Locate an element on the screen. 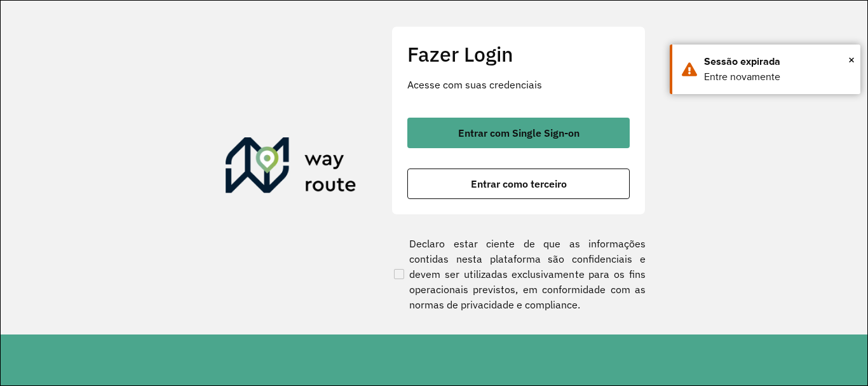  label: Declaro estar ciente de que as informações contidas nesta plataforma são confidenciais e devem se... is located at coordinates (519, 274).